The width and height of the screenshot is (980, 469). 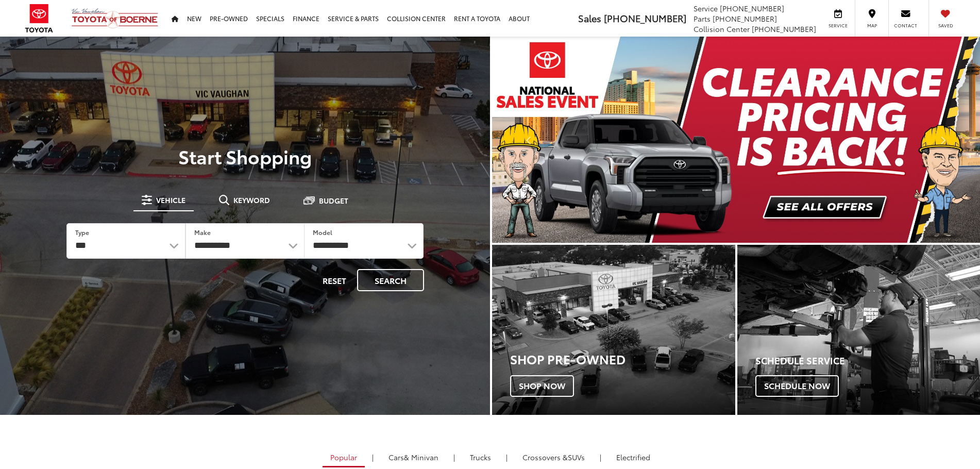 I want to click on a: Popular, so click(x=344, y=458).